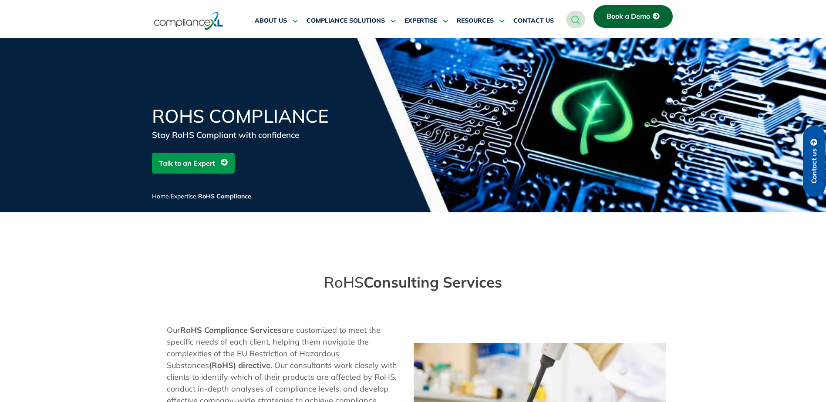 The height and width of the screenshot is (402, 826). I want to click on span: Consulting Services, so click(433, 282).